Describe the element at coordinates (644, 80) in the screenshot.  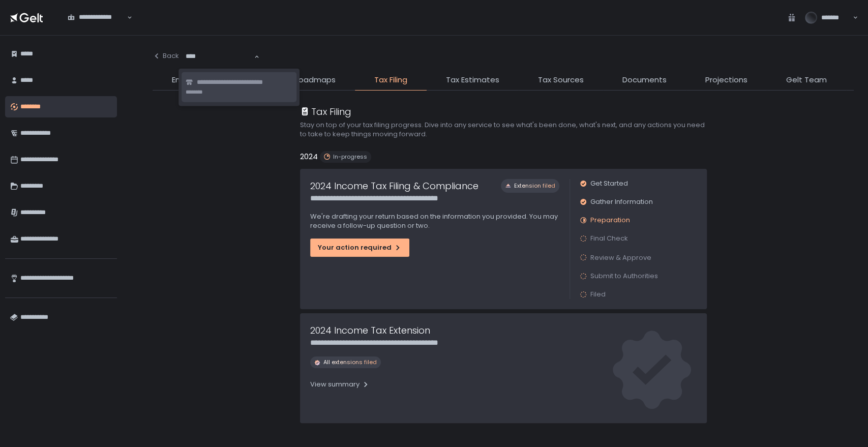
I see `span: Documents` at that location.